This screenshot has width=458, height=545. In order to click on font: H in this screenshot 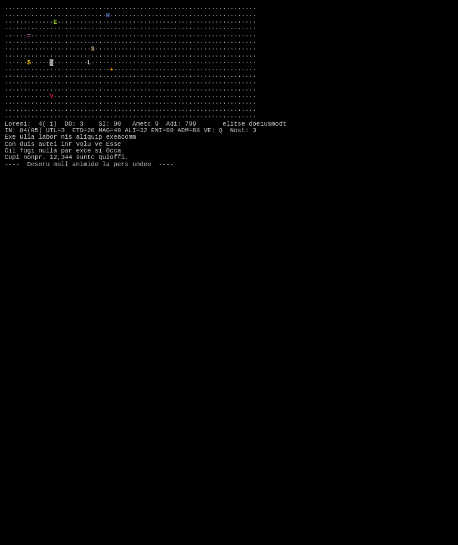, I will do `click(108, 15)`.